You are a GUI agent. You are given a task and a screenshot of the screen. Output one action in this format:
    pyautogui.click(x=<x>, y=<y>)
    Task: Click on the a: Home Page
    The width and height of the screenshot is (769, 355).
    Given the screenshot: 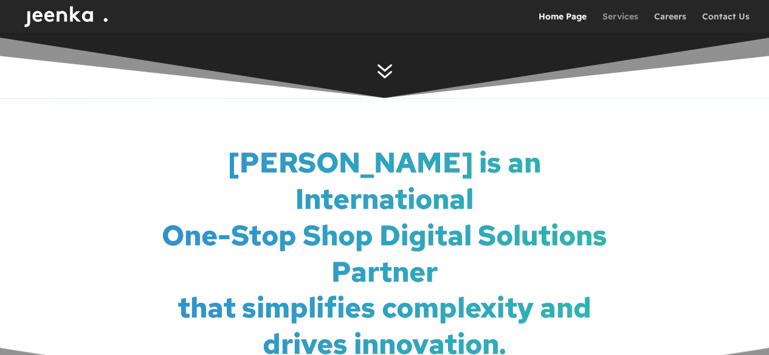 What is the action you would take?
    pyautogui.click(x=562, y=22)
    